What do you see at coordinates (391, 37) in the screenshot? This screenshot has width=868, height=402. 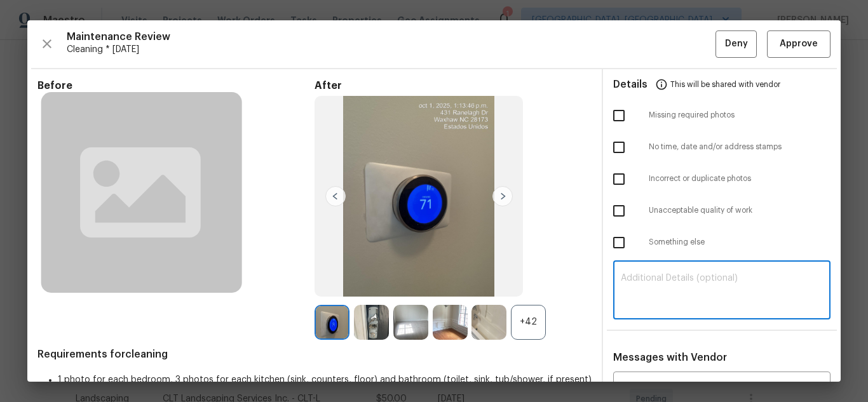 I see `span: Maintenance Review` at bounding box center [391, 37].